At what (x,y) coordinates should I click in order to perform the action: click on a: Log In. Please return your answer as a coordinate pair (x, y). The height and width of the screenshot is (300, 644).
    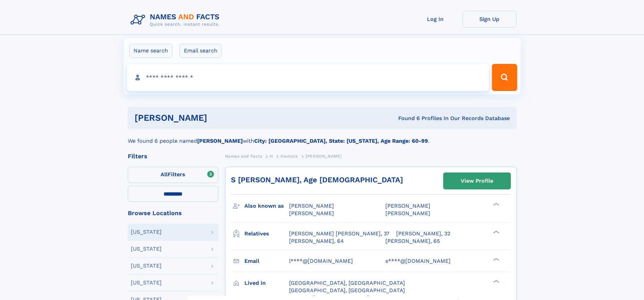
    Looking at the image, I should click on (436, 19).